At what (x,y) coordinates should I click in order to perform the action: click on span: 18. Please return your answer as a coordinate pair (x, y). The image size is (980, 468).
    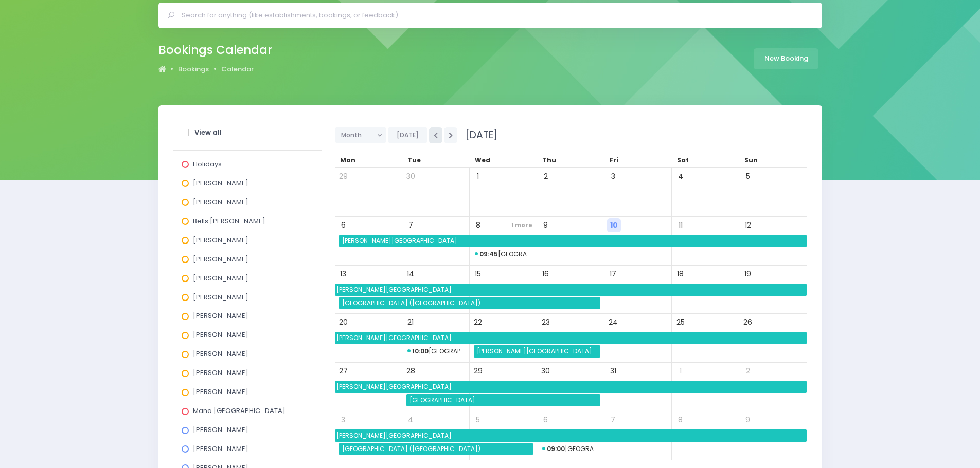
    Looking at the image, I should click on (680, 274).